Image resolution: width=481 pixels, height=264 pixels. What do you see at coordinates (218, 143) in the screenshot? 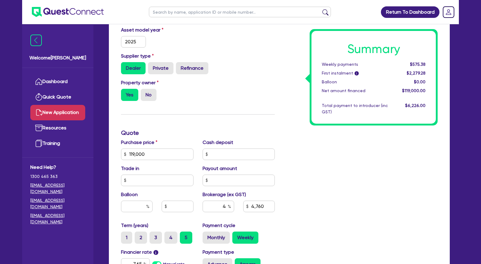
I see `label: Cash deposit` at bounding box center [218, 143].